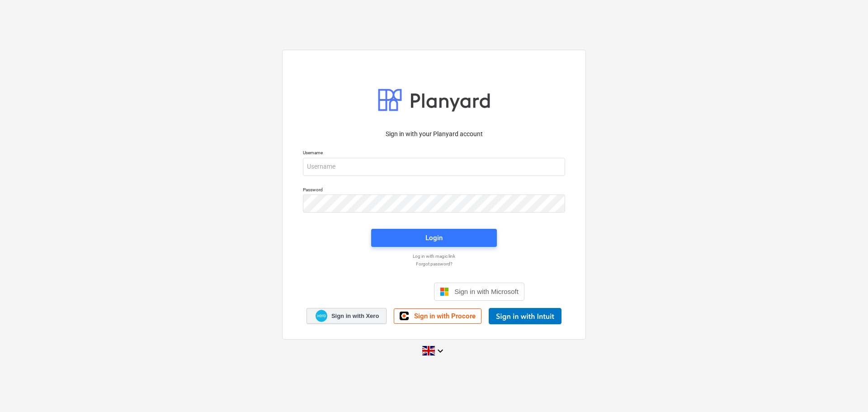 Image resolution: width=868 pixels, height=412 pixels. What do you see at coordinates (434, 264) in the screenshot?
I see `p: Forgot password?` at bounding box center [434, 264].